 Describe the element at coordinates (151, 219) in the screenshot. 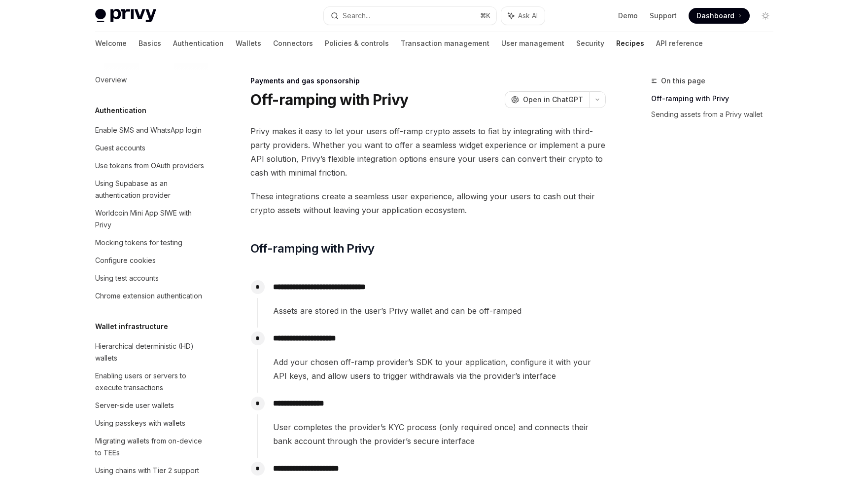

I see `div: Worldcoin Mini App SIWE with Privy` at that location.